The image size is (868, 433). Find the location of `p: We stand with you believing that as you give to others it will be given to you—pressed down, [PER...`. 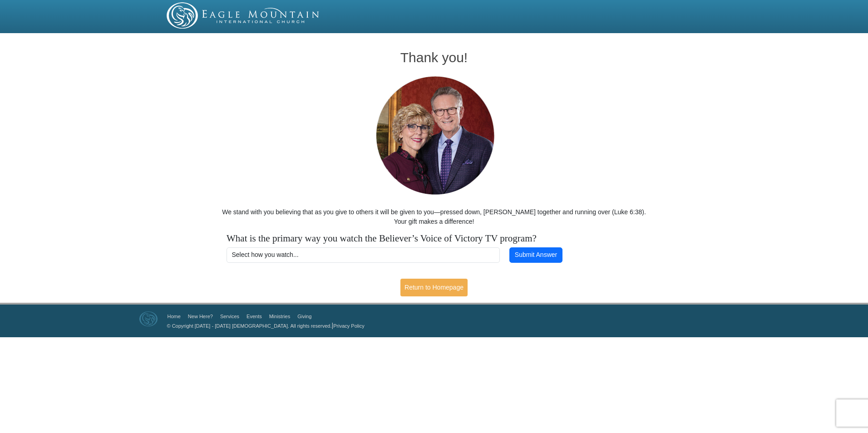

p: We stand with you believing that as you give to others it will be given to you—pressed down, [PER... is located at coordinates (434, 217).